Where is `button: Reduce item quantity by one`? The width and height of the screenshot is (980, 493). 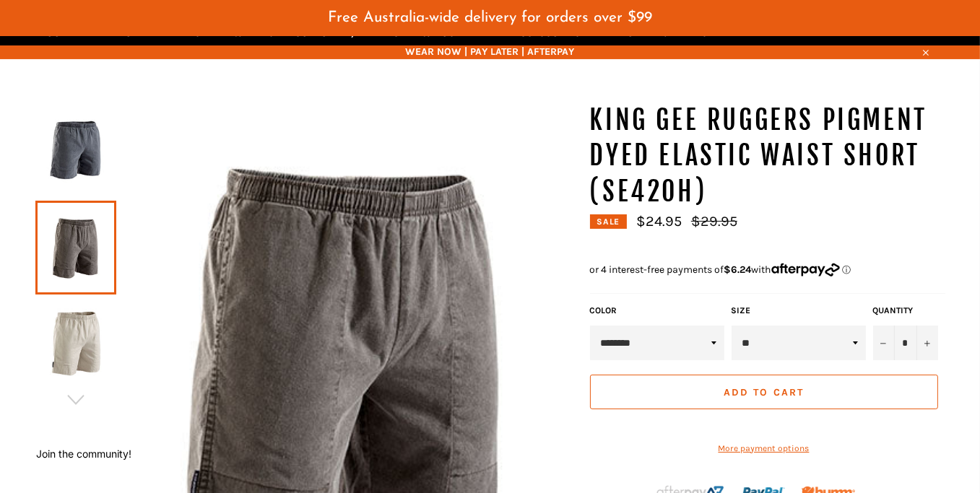
button: Reduce item quantity by one is located at coordinates (884, 343).